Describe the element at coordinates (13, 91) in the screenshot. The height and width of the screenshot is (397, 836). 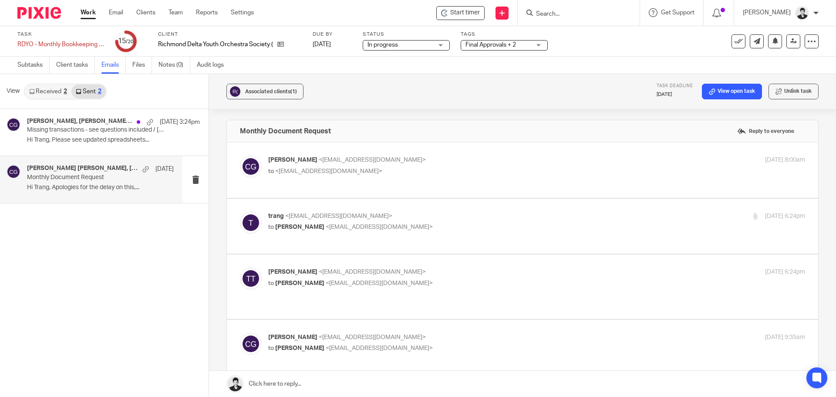
I see `span: View` at that location.